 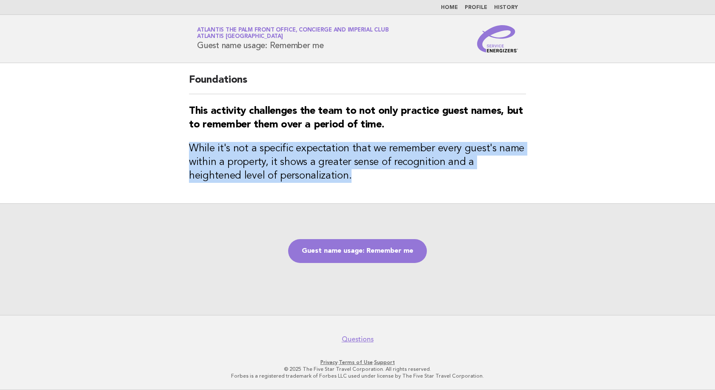 What do you see at coordinates (293, 39) in the screenshot?
I see `h1: Guest name usage: Remember me` at bounding box center [293, 39].